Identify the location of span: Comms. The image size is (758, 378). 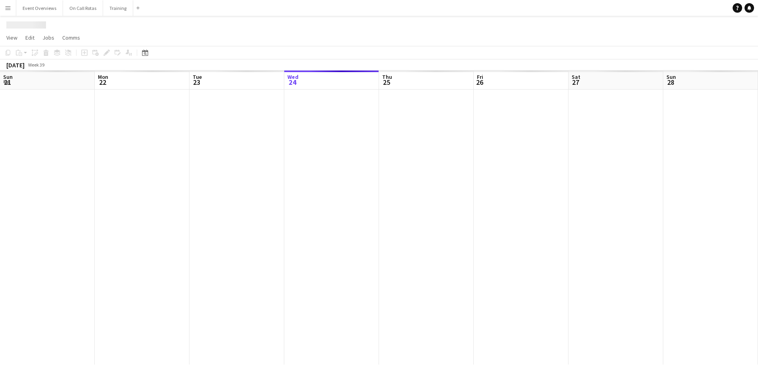
(71, 38).